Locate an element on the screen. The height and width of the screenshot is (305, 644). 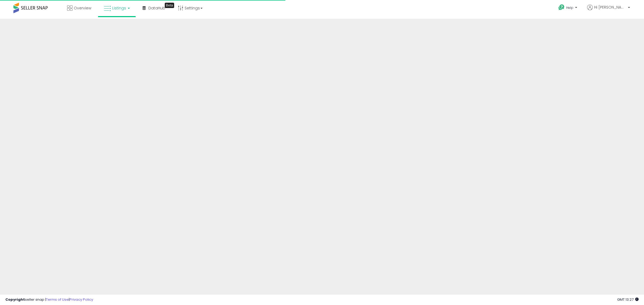
span: Listings is located at coordinates (119, 8).